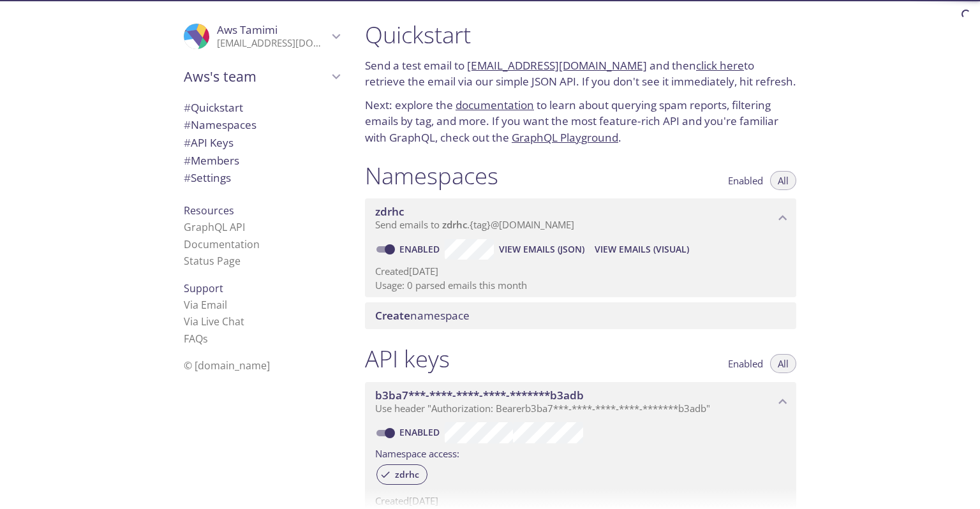 The height and width of the screenshot is (509, 980). I want to click on span: Quickstart, so click(213, 108).